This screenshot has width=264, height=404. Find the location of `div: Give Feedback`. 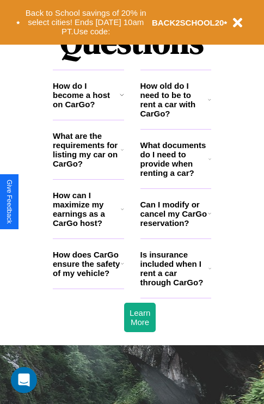

div: Give Feedback is located at coordinates (9, 201).